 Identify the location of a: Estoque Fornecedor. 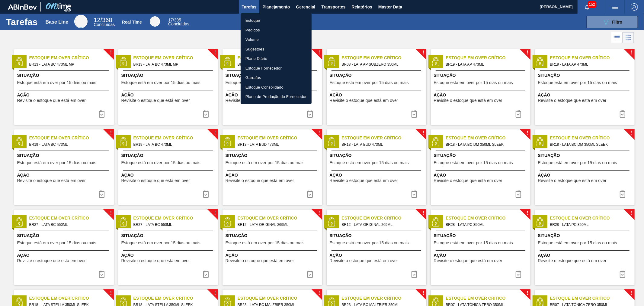
(276, 69).